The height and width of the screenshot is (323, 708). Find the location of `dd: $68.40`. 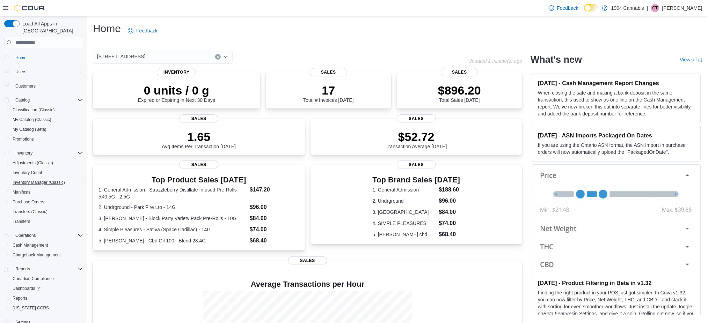

dd: $68.40 is located at coordinates (450, 235).